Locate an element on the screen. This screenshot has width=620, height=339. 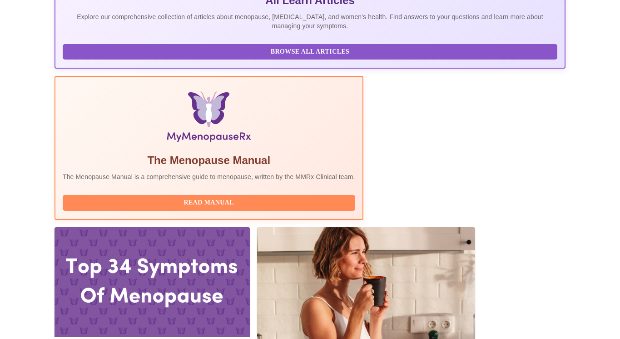
span: Read Manual is located at coordinates (209, 203).